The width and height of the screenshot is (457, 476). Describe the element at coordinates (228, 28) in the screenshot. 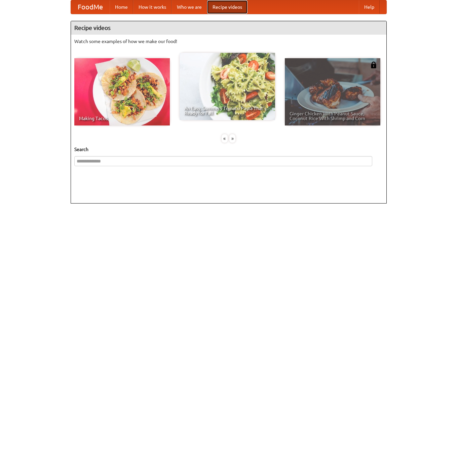

I see `h4: Recipe videos` at that location.